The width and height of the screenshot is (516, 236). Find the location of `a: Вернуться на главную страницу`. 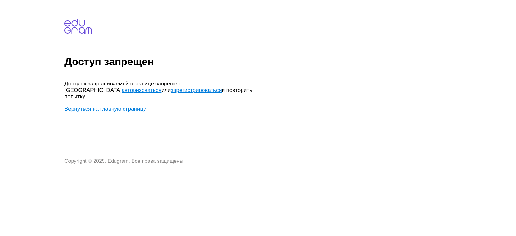

a: Вернуться на главную страницу is located at coordinates (105, 109).